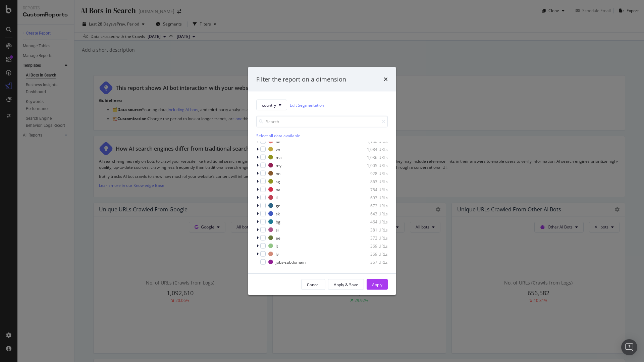  I want to click on input: Search, so click(322, 121).